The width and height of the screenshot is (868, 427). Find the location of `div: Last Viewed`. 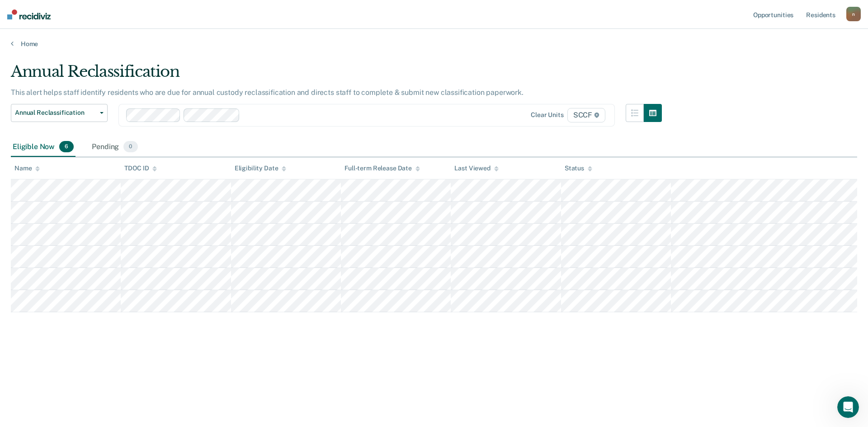

div: Last Viewed is located at coordinates (476, 168).